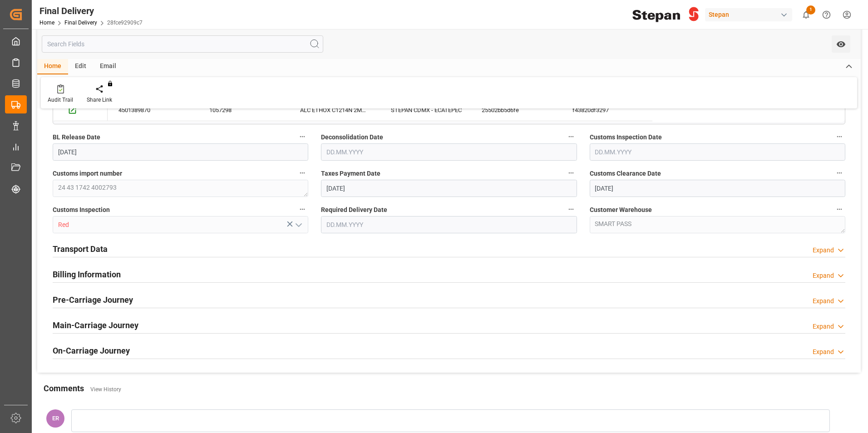  Describe the element at coordinates (76, 137) in the screenshot. I see `span: BL Release Date` at that location.